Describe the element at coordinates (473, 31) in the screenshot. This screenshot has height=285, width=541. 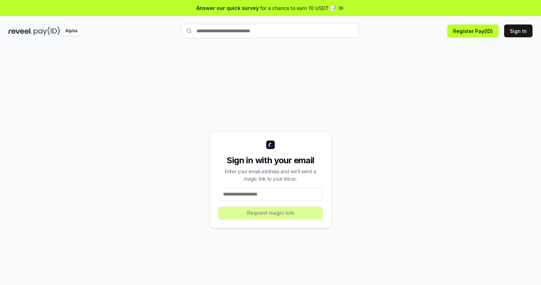
I see `button: Register Pay(ID)` at that location.